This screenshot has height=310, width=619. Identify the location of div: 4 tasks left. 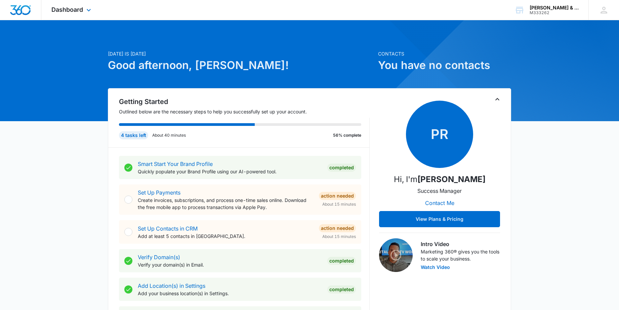
(133, 135).